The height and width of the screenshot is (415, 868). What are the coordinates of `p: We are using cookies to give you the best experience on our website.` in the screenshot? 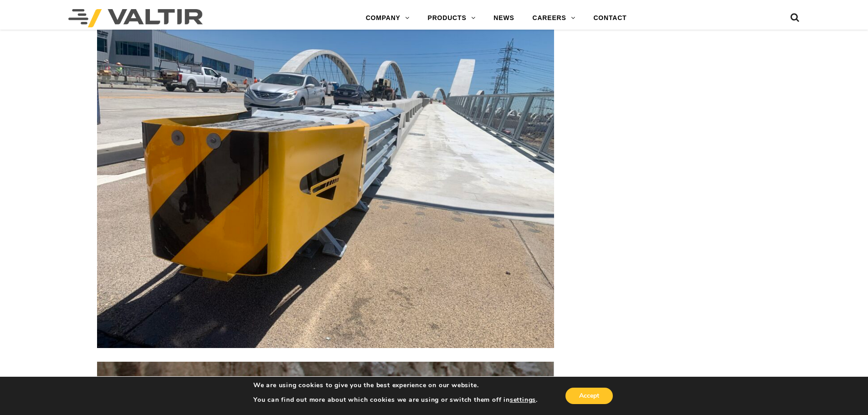 It's located at (396, 385).